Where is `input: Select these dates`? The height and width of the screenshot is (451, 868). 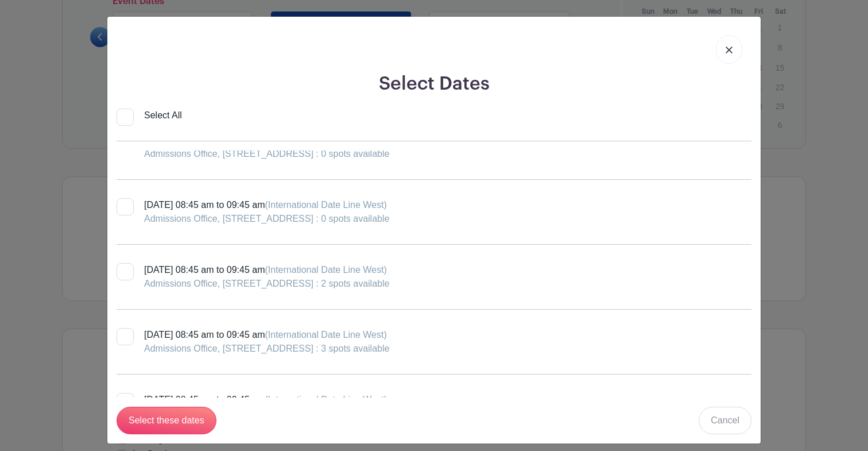
input: Select these dates is located at coordinates (166, 421).